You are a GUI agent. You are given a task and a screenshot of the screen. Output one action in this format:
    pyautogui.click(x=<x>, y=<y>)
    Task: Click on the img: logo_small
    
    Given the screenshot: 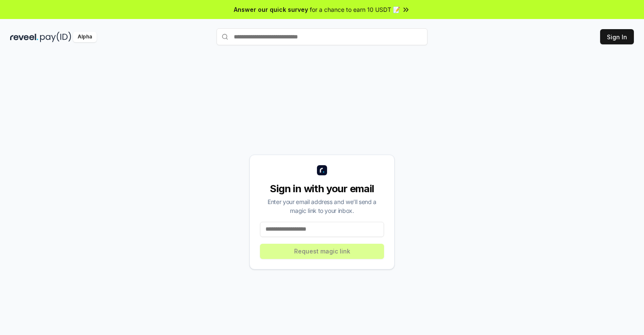 What is the action you would take?
    pyautogui.click(x=322, y=170)
    